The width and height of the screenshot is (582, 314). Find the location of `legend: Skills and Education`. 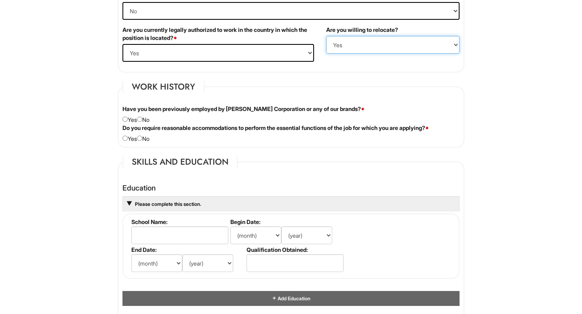

legend: Skills and Education is located at coordinates (180, 162).